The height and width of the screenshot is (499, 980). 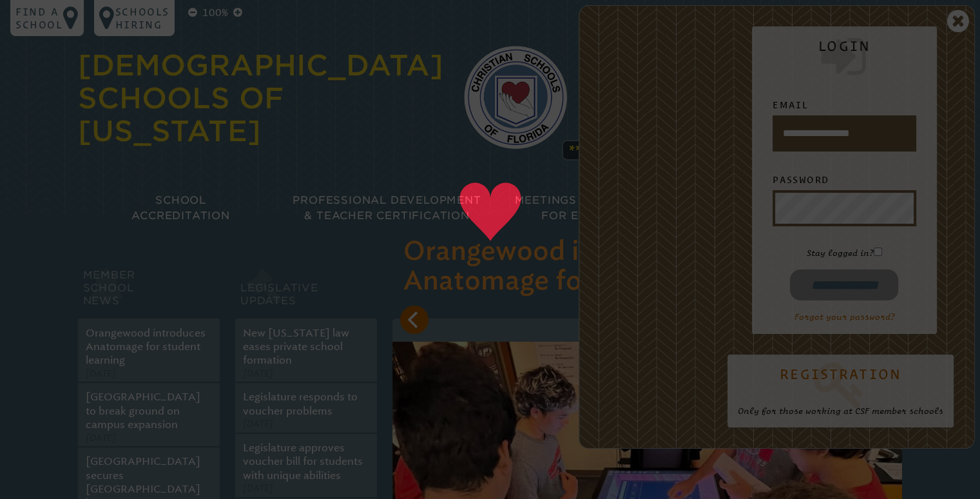 I want to click on h2: Legislative Updates, so click(x=306, y=292).